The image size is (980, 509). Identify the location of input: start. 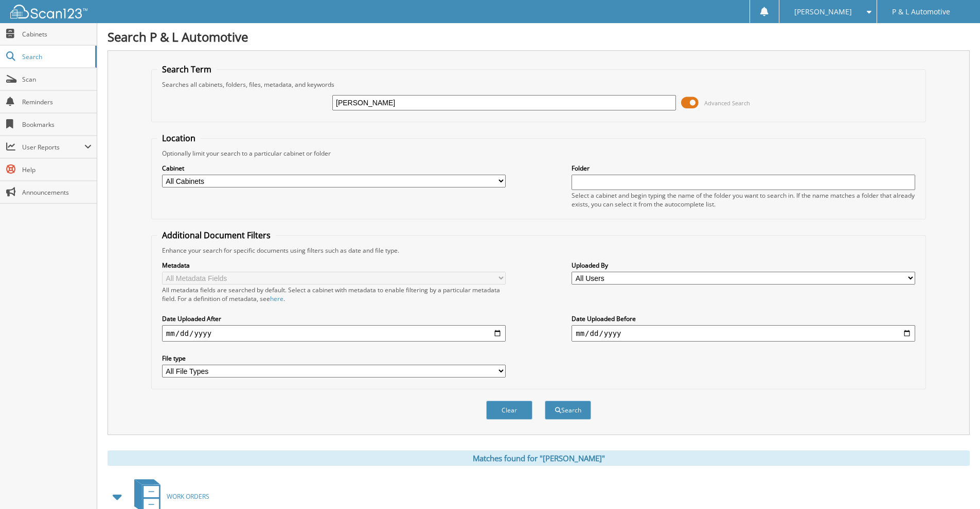
(334, 333).